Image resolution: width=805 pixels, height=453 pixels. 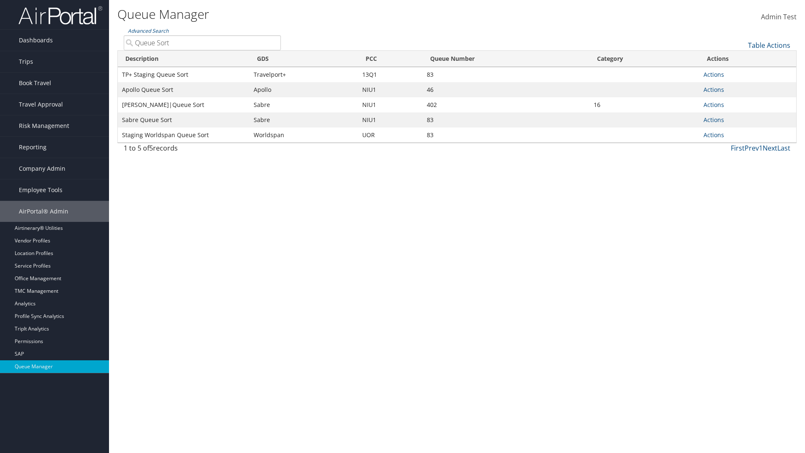 What do you see at coordinates (303, 135) in the screenshot?
I see `td: Worldspan` at bounding box center [303, 135].